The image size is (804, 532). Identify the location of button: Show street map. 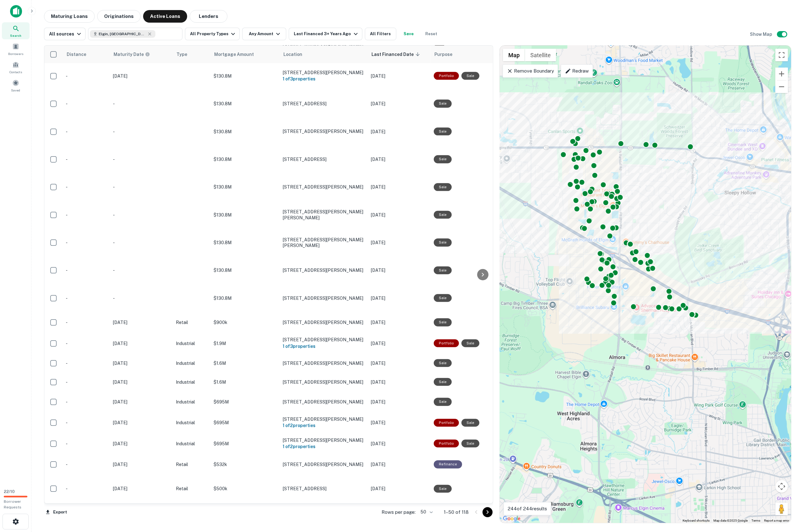
(514, 55).